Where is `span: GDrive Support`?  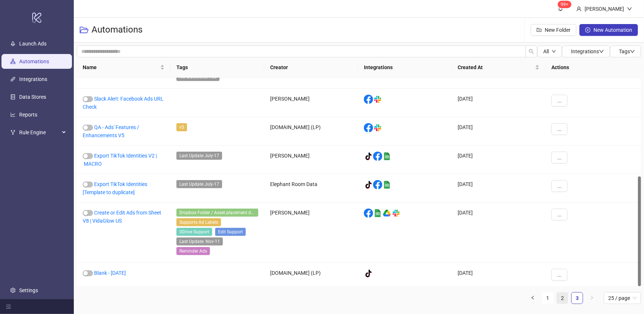 span: GDrive Support is located at coordinates (194, 231).